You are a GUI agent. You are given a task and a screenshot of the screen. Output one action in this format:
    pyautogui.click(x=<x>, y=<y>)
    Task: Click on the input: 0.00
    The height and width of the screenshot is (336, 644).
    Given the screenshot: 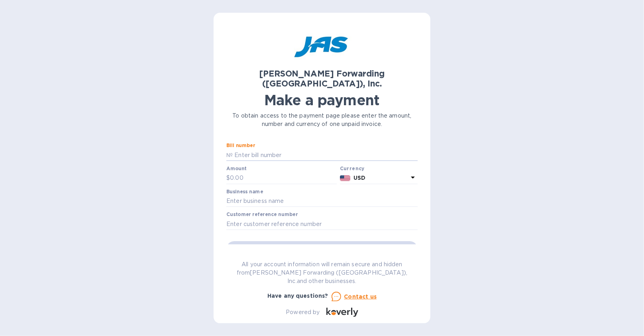 What is the action you would take?
    pyautogui.click(x=283, y=178)
    